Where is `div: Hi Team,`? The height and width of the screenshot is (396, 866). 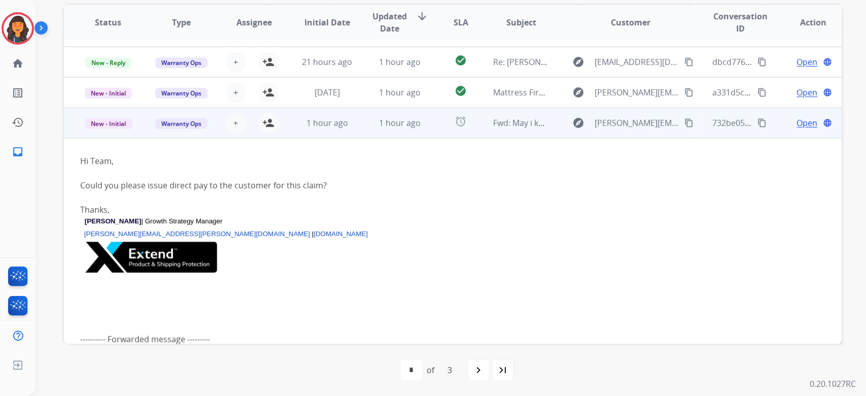
div: Hi Team, is located at coordinates (380, 161).